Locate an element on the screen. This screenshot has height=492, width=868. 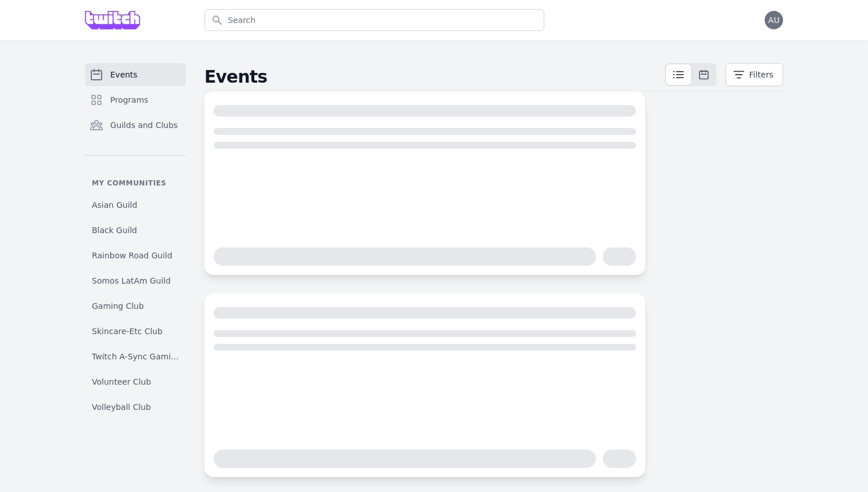
span: AU is located at coordinates (774, 20).